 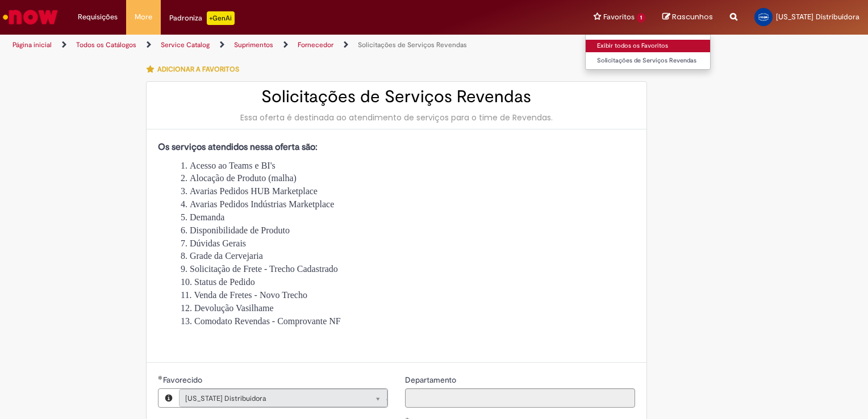 I want to click on a: Exibir todos os Favoritos, so click(x=649, y=46).